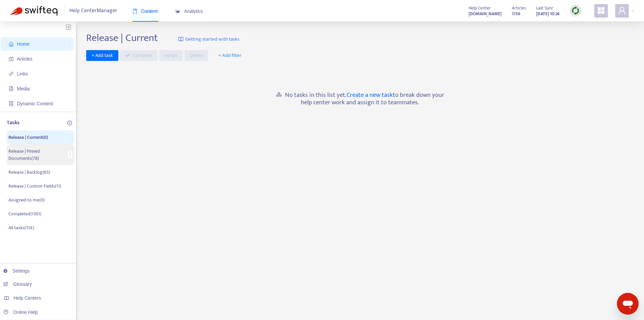 This screenshot has height=320, width=644. Describe the element at coordinates (21, 312) in the screenshot. I see `a: Online Help` at that location.